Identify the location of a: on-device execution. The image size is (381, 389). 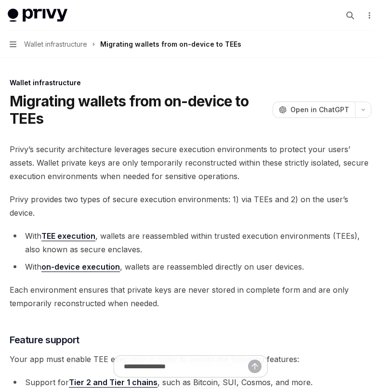
(80, 267).